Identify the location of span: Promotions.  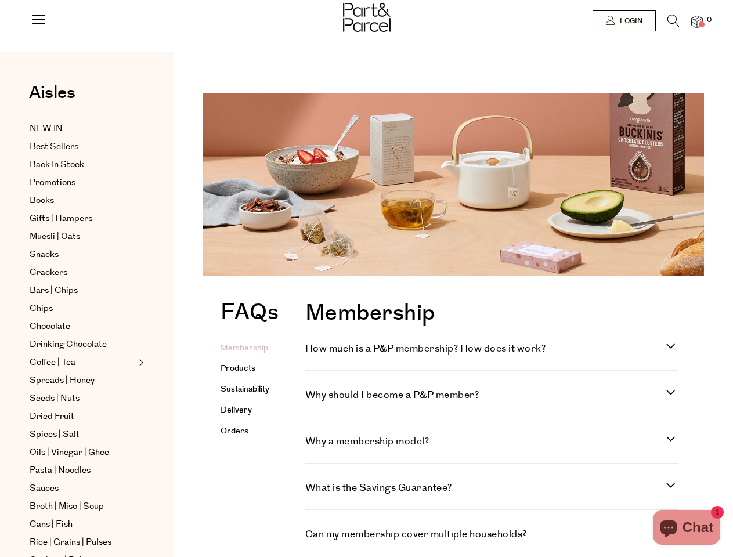
(52, 183).